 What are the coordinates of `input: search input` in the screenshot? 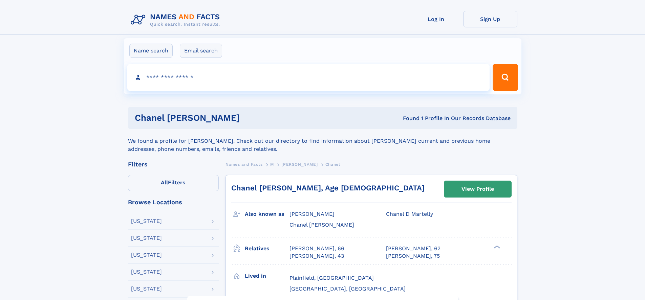 It's located at (308, 77).